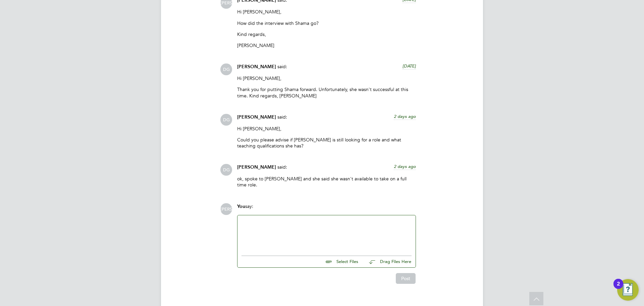 This screenshot has width=644, height=306. I want to click on div: 2, so click(619, 289).